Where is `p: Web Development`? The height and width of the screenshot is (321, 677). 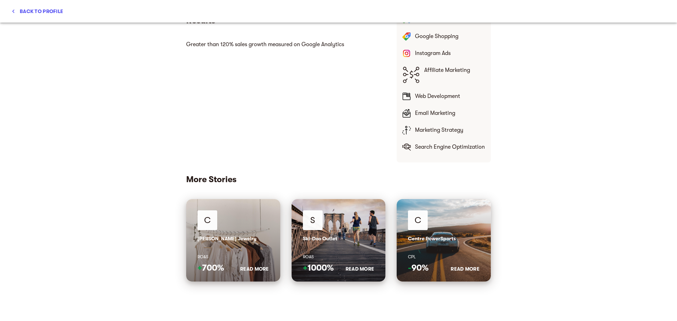 p: Web Development is located at coordinates (450, 96).